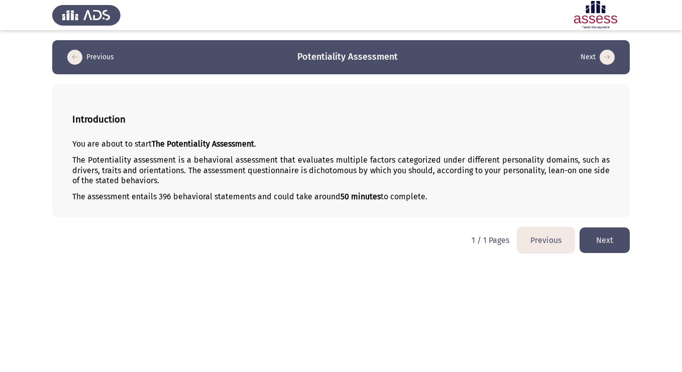 This screenshot has width=682, height=372. What do you see at coordinates (86, 15) in the screenshot?
I see `img: Assess Talent Management logo` at bounding box center [86, 15].